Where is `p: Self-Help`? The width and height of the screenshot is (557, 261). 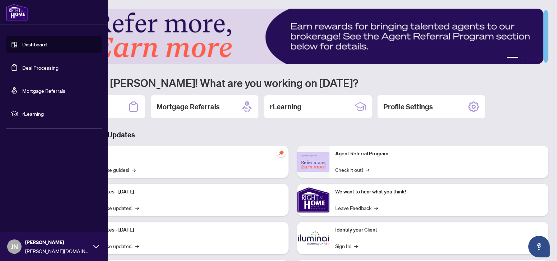
p: Self-Help is located at coordinates (179, 154).